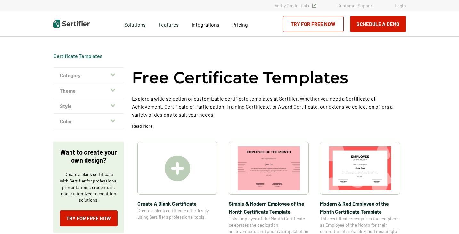  Describe the element at coordinates (269, 106) in the screenshot. I see `p: Explore a wide selection of customizable certificate templates at Sertifier. Whether you need a C...` at that location.